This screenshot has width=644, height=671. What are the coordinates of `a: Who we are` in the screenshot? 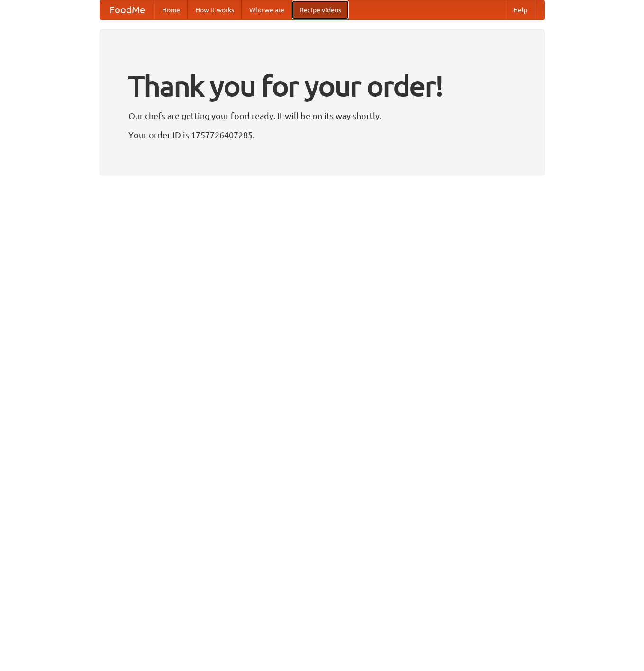 It's located at (267, 10).